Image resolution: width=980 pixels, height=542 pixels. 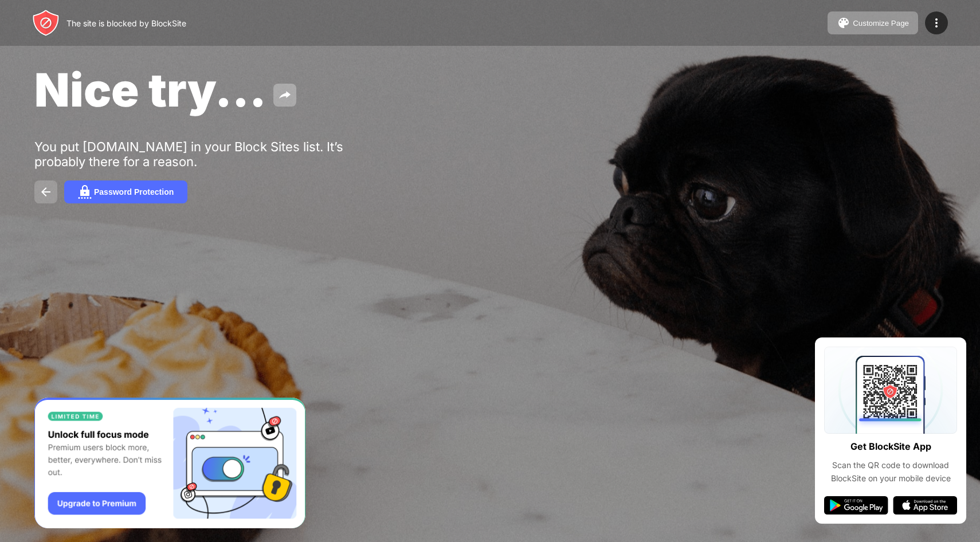 What do you see at coordinates (46, 192) in the screenshot?
I see `img: back.svg` at bounding box center [46, 192].